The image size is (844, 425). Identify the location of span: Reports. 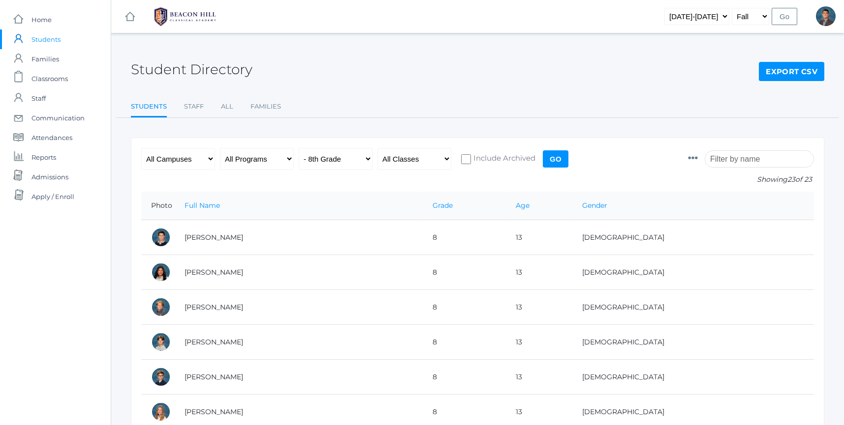
(44, 157).